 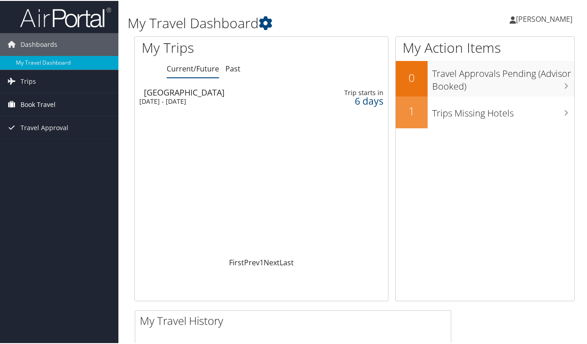 I want to click on h2: 1, so click(x=412, y=110).